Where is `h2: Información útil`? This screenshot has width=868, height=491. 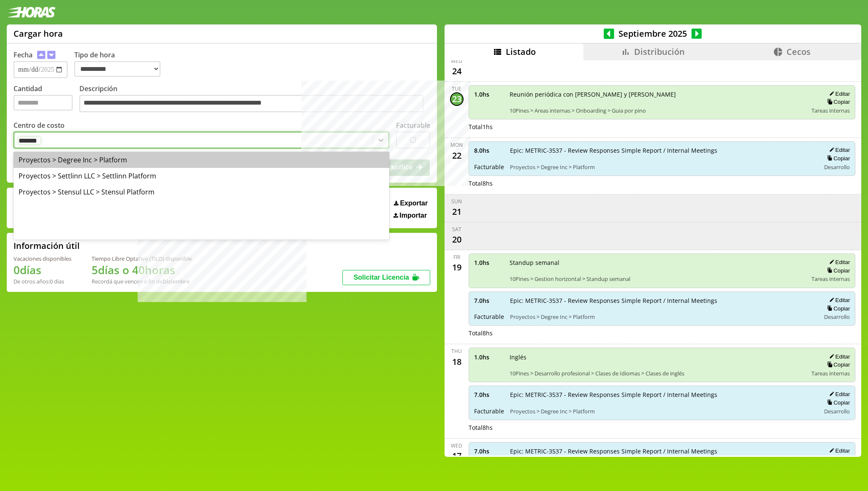
h2: Información útil is located at coordinates (46, 246).